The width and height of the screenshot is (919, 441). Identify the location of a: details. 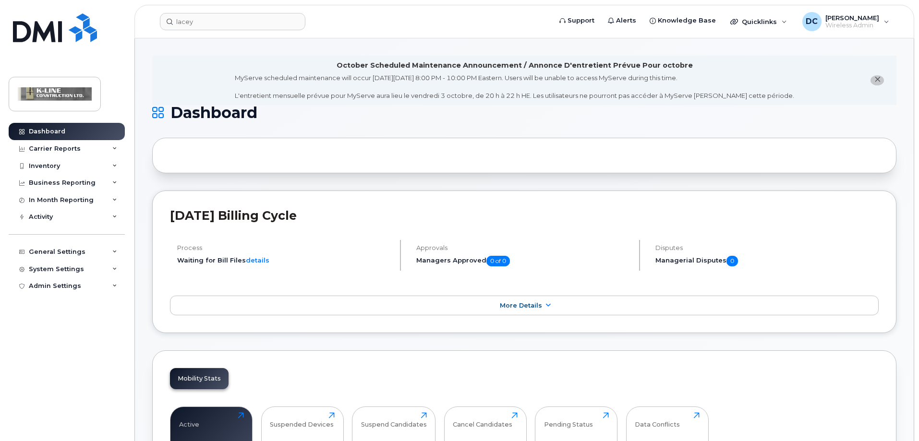
(257, 260).